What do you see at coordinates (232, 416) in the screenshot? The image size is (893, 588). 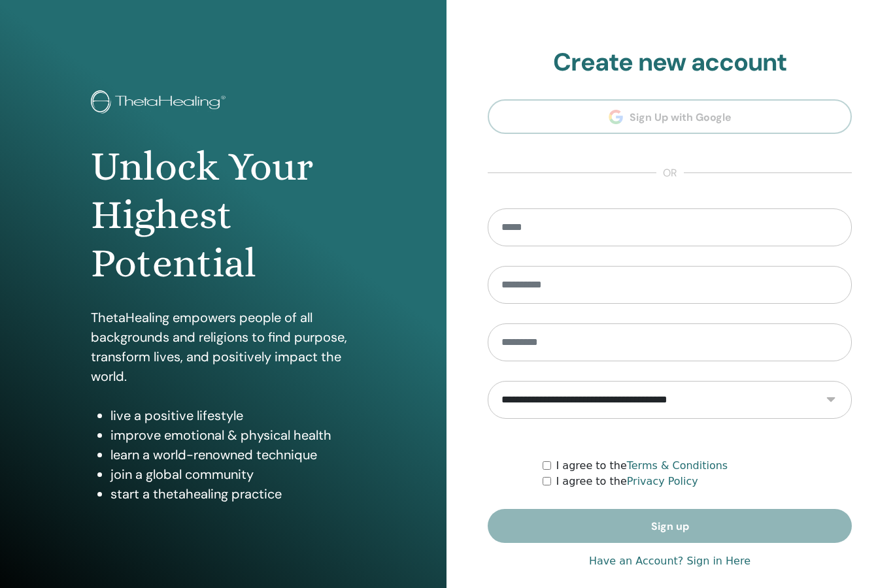 I see `li: live a positive lifestyle` at bounding box center [232, 416].